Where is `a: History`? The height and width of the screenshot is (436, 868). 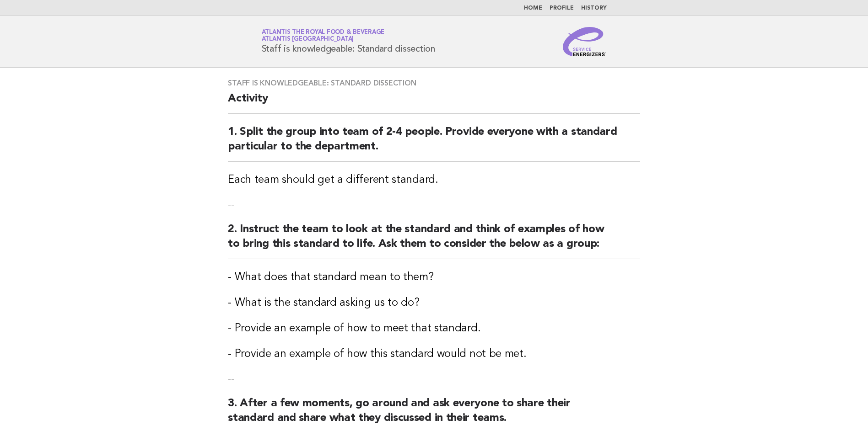
a: History is located at coordinates (594, 8).